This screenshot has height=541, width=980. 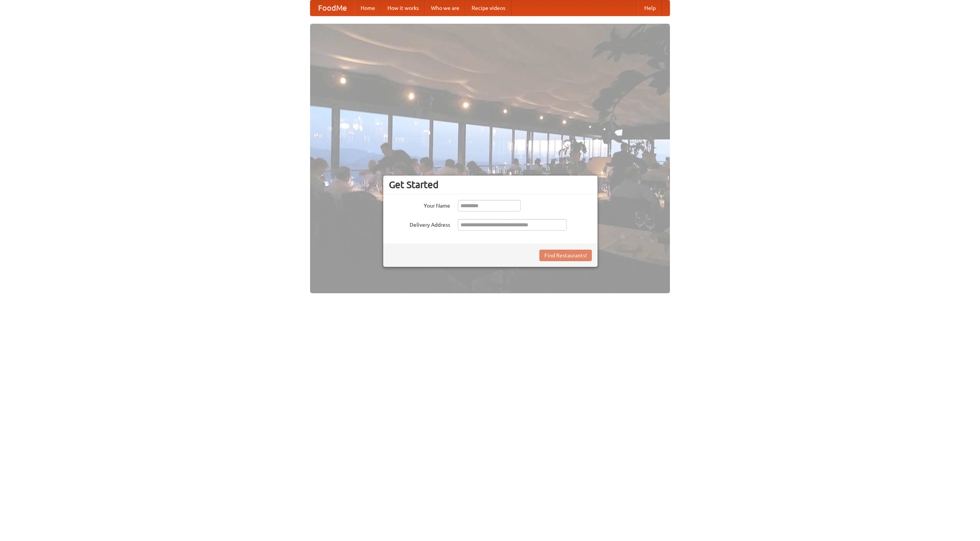 What do you see at coordinates (490, 184) in the screenshot?
I see `h3: Get Started` at bounding box center [490, 184].